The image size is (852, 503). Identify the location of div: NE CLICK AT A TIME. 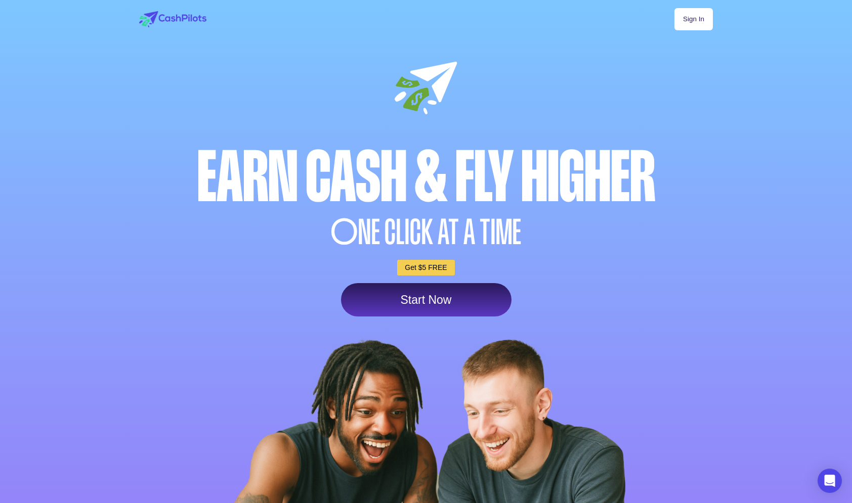
(426, 232).